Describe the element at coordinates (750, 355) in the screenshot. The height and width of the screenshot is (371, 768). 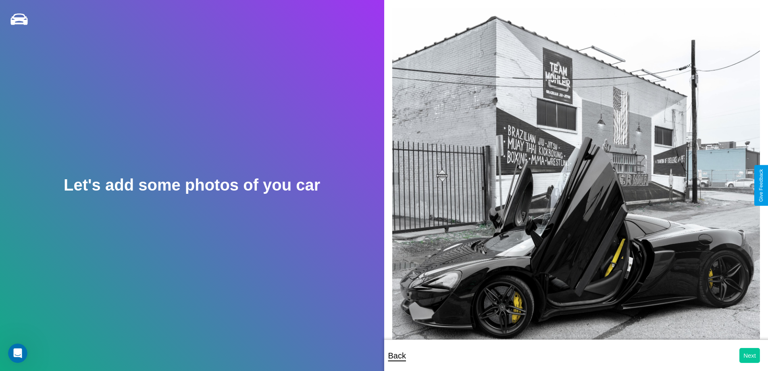
I see `button: Next` at that location.